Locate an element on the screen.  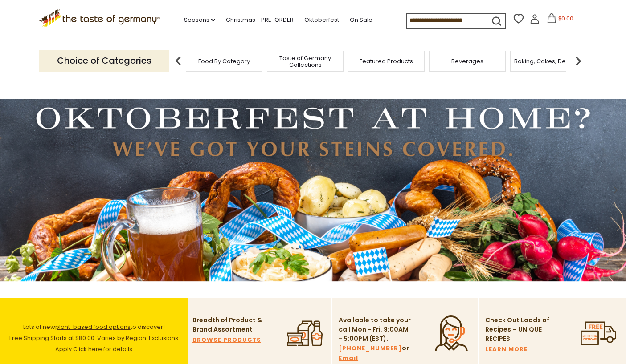
a: BROWSE PRODUCTS is located at coordinates (226, 340).